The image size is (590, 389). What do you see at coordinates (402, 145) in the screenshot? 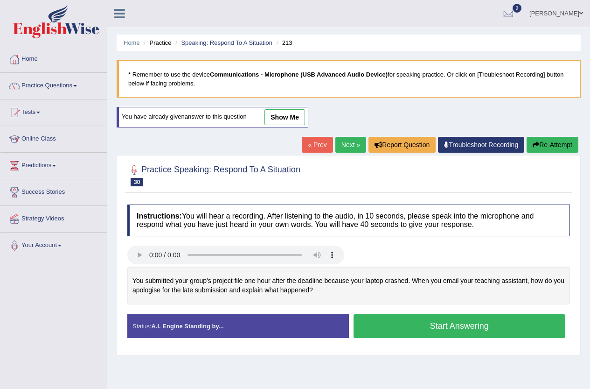
I see `button: Report Question` at bounding box center [402, 145].